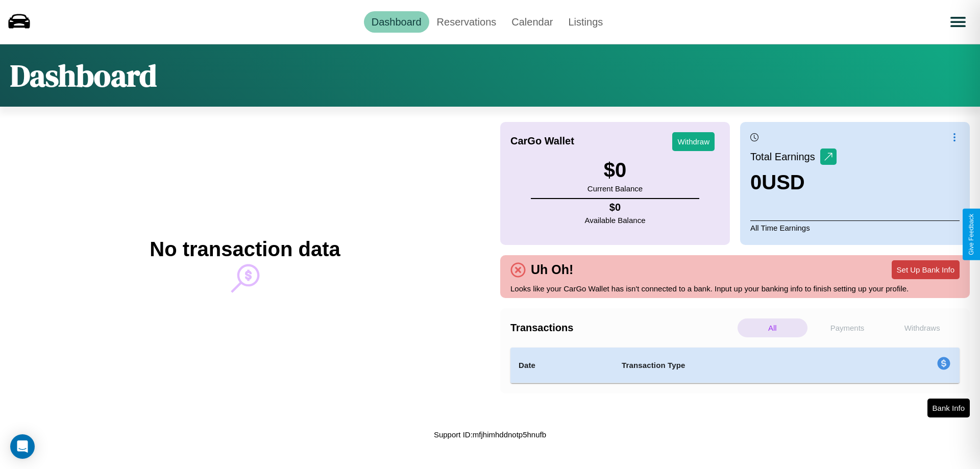 The image size is (980, 469). What do you see at coordinates (396, 22) in the screenshot?
I see `a: Dashboard` at bounding box center [396, 22].